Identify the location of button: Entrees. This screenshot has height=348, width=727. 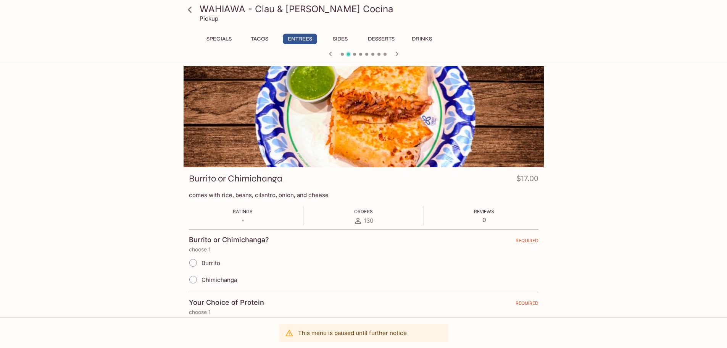
(300, 39).